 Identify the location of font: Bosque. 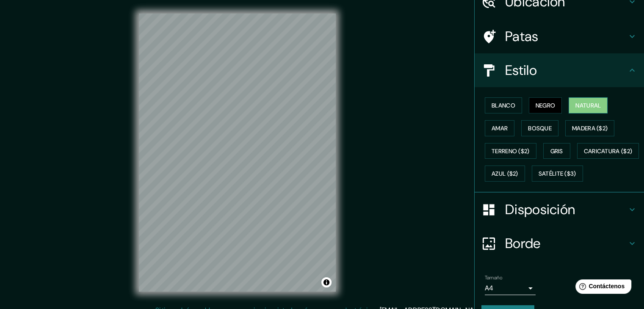
(540, 128).